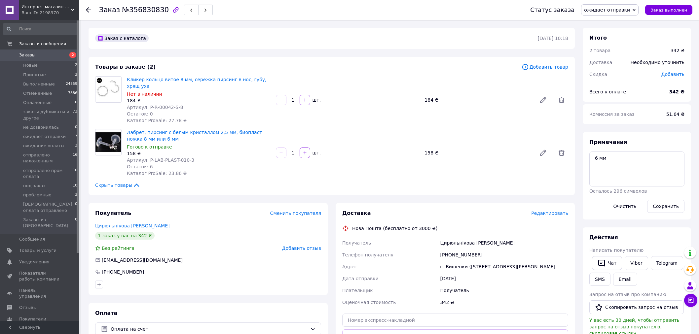 The width and height of the screenshot is (699, 334). Describe the element at coordinates (89, 10) in the screenshot. I see `div: Вернуться назад` at that location.